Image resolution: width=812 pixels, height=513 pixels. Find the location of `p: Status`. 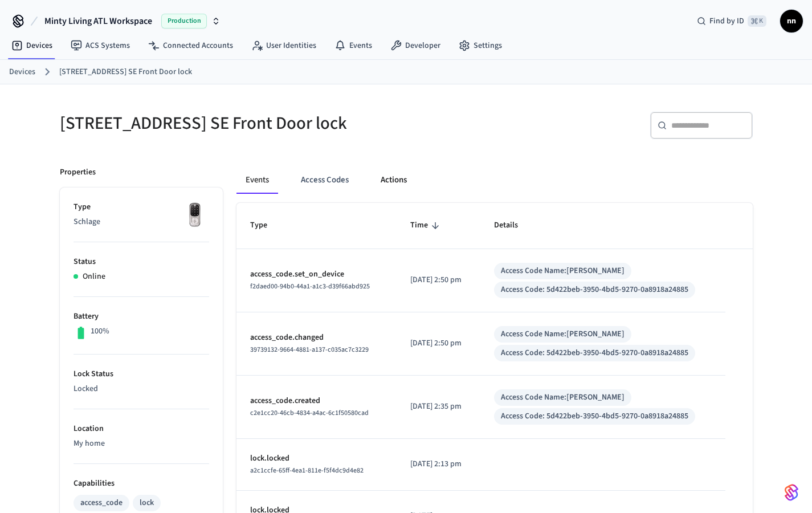

p: Status is located at coordinates (142, 262).